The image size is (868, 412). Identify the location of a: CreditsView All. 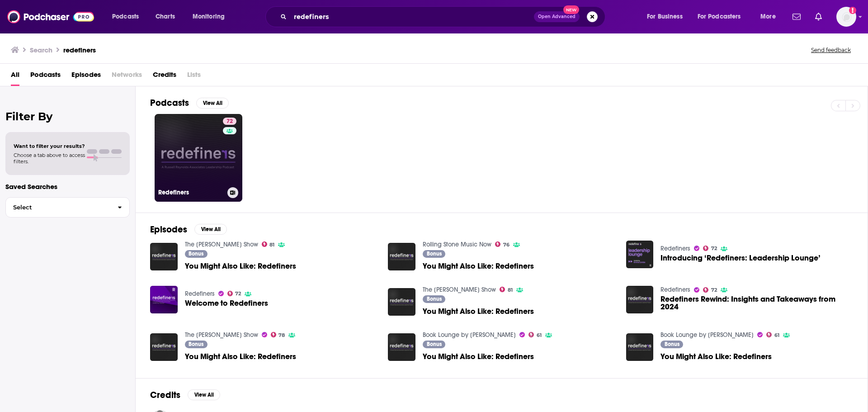
(185, 394).